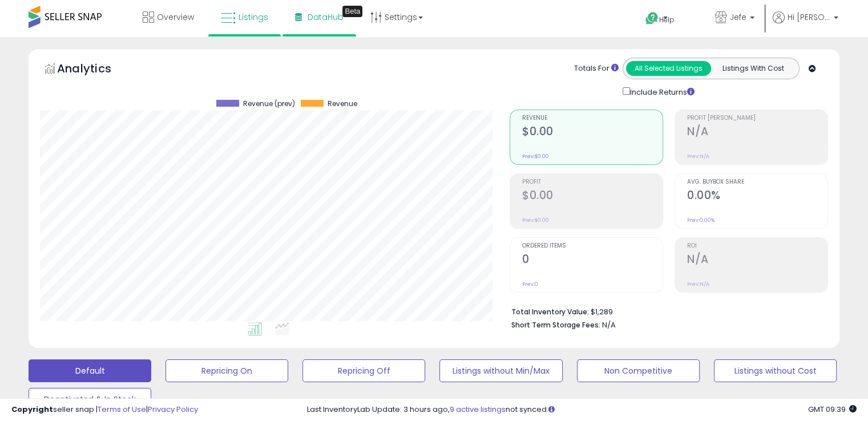 This screenshot has height=421, width=868. I want to click on span: Profit, so click(593, 182).